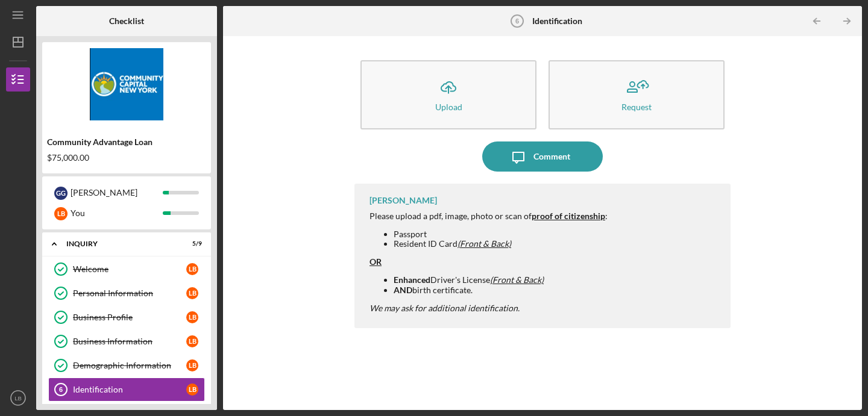 Image resolution: width=868 pixels, height=416 pixels. Describe the element at coordinates (403, 290) in the screenshot. I see `strong: AND` at that location.